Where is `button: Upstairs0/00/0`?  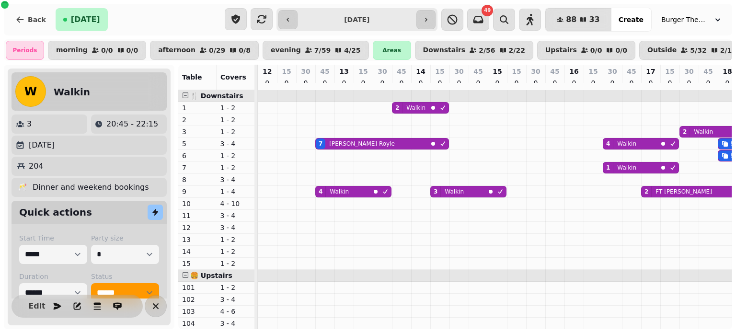 button: Upstairs0/00/0 is located at coordinates (586, 50).